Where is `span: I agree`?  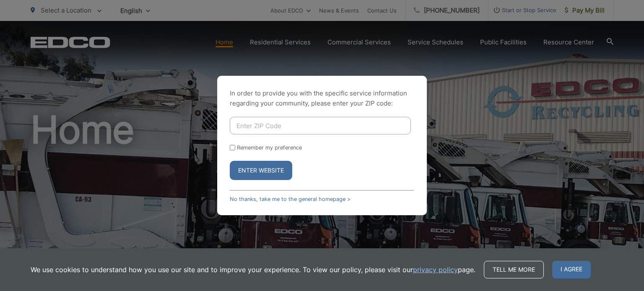 span: I agree is located at coordinates (571, 270).